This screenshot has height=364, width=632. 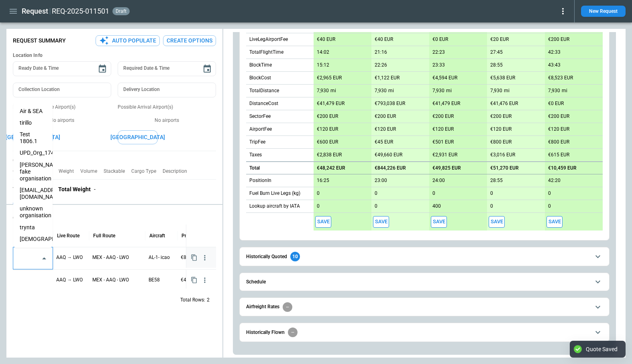 I want to click on p: €1,122 EUR, so click(x=387, y=78).